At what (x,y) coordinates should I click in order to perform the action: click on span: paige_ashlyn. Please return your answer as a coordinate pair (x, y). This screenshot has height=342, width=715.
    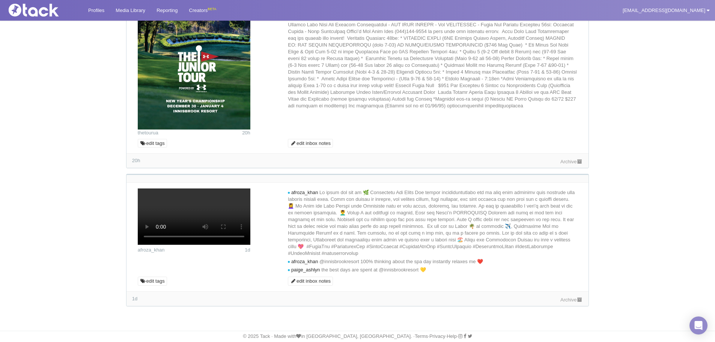
    Looking at the image, I should click on (305, 269).